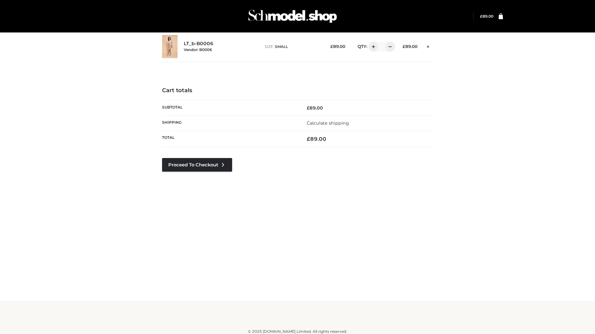 This screenshot has height=334, width=595. What do you see at coordinates (199, 44) in the screenshot?
I see `a: LT_b-B0006` at bounding box center [199, 44].